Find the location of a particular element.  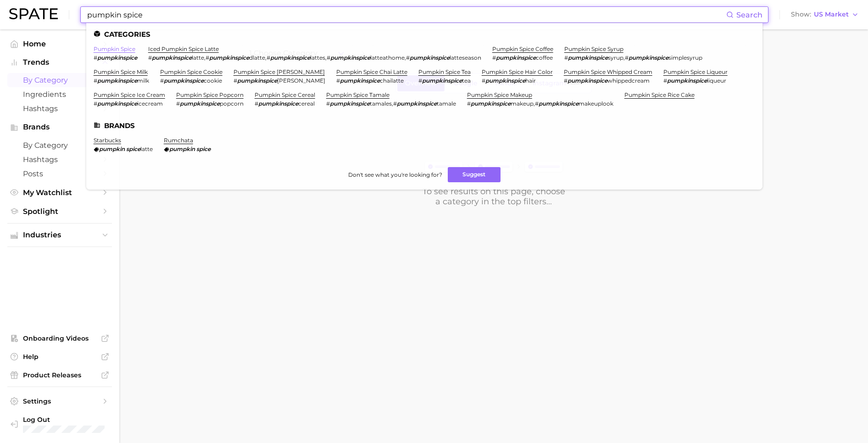

a: pumpkin spice tamale is located at coordinates (358, 95).